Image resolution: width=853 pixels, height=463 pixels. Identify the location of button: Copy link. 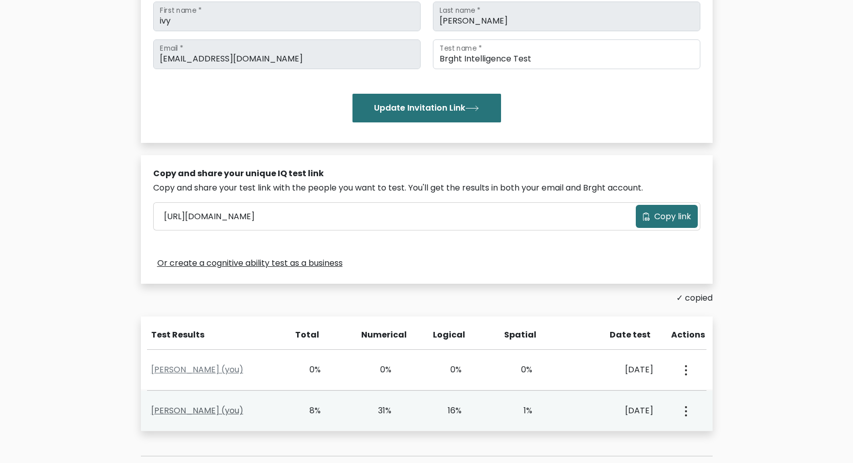
(666, 216).